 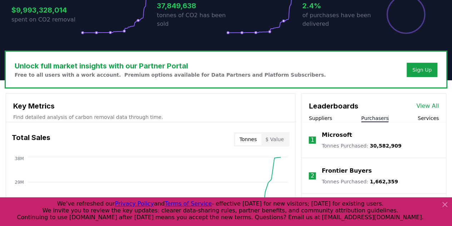 I want to click on h3: 37,849,638, so click(x=192, y=6).